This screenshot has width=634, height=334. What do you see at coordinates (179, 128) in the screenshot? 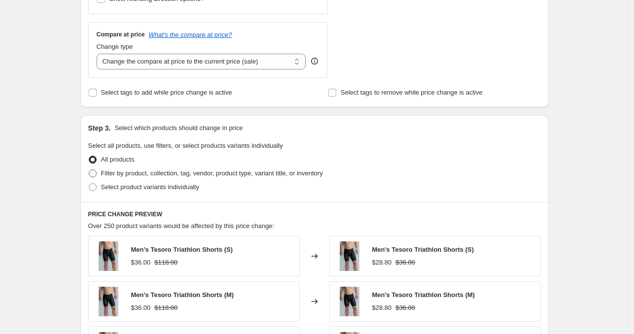
I see `p: Select which products should change in price` at bounding box center [179, 128].